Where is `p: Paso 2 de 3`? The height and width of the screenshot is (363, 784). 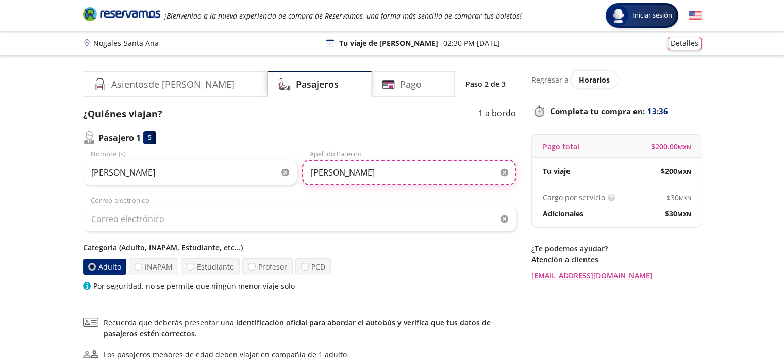
p: Paso 2 de 3 is located at coordinates (486, 84).